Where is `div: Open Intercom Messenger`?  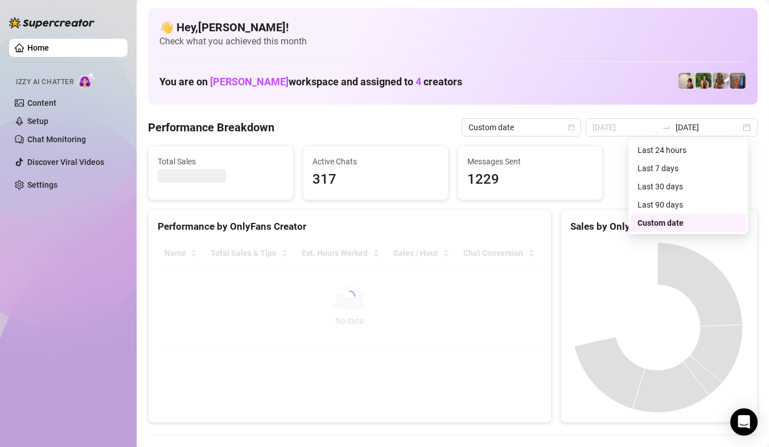
div: Open Intercom Messenger is located at coordinates (744, 422).